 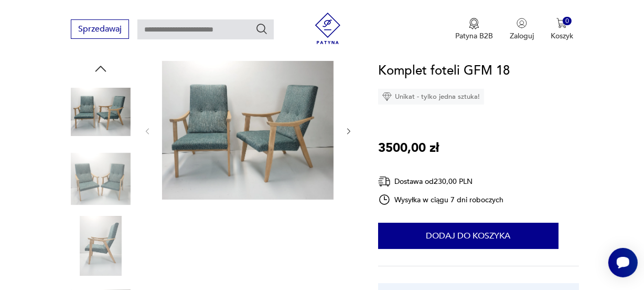 I want to click on div: Wysyłka w ciągu 7 dni roboczych, so click(x=441, y=199).